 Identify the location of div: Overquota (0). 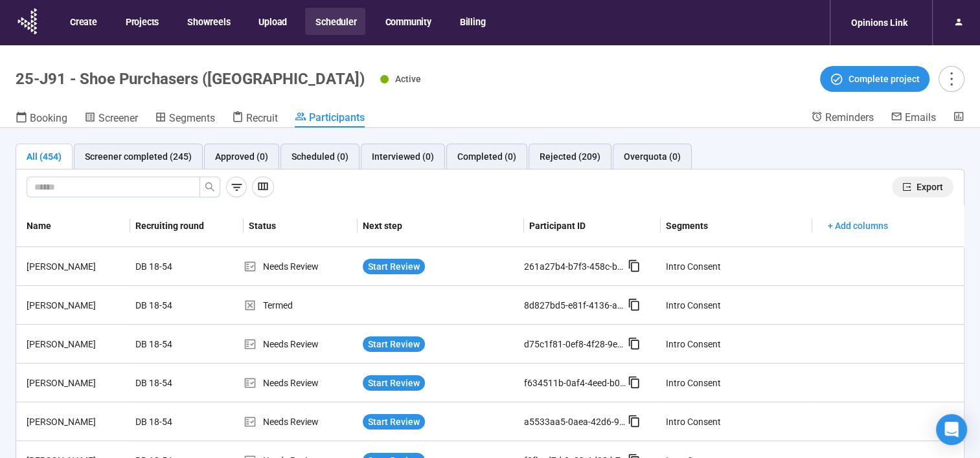
(652, 157).